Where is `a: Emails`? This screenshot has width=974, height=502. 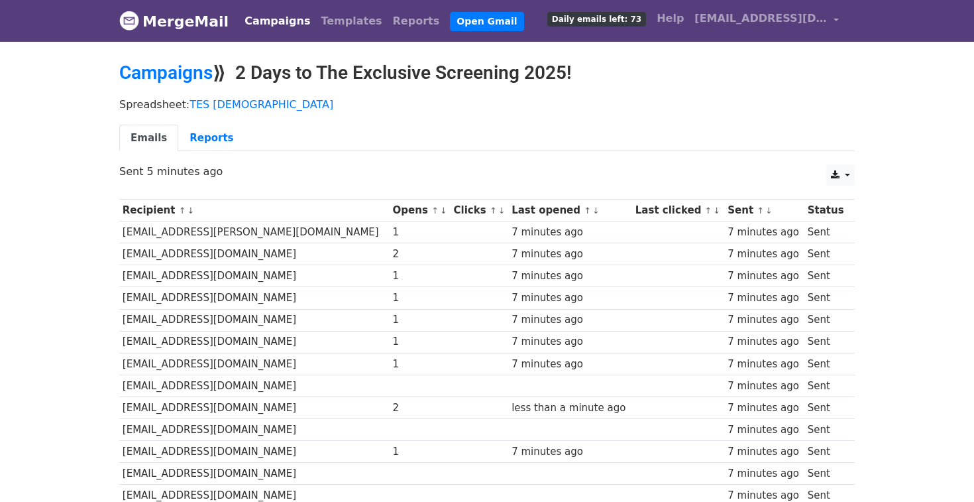 a: Emails is located at coordinates (148, 138).